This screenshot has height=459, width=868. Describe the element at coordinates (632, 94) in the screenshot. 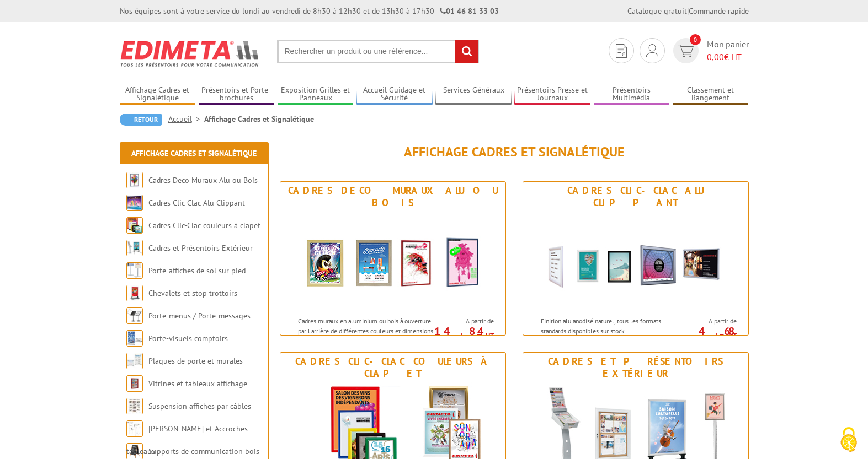

I see `a: Présentoirs Multimédia` at that location.